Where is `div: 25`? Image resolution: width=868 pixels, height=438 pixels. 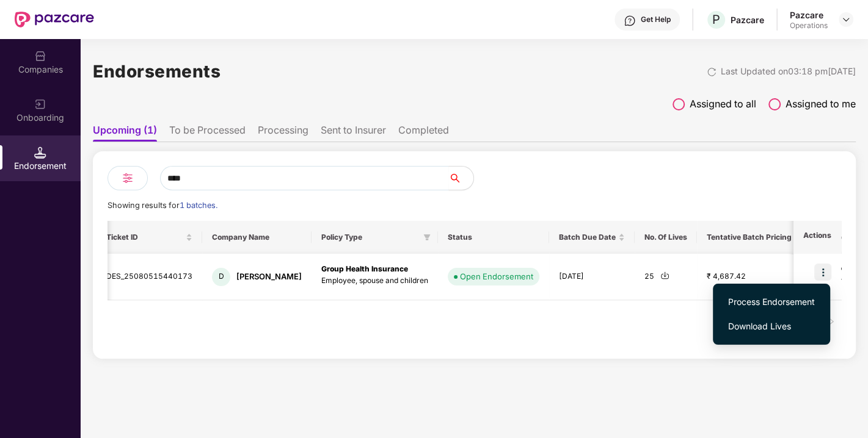 div: 25 is located at coordinates (666, 276).